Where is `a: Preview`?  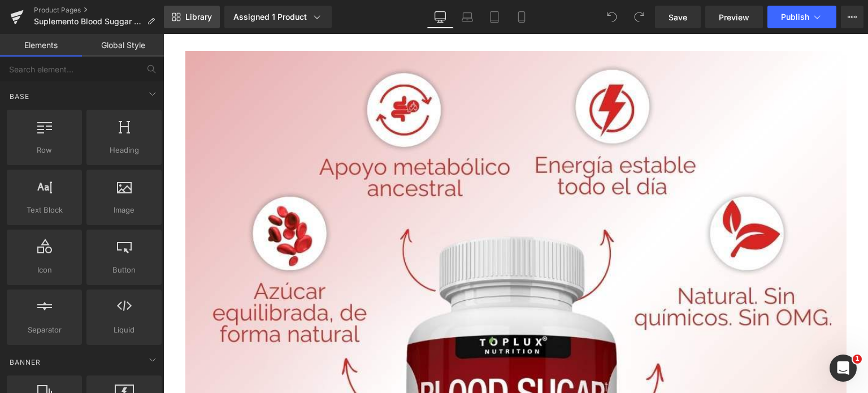 a: Preview is located at coordinates (734, 17).